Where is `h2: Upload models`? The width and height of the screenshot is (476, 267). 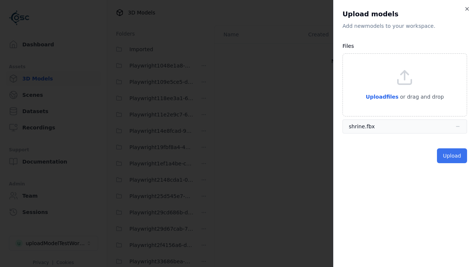
h2: Upload models is located at coordinates (404, 14).